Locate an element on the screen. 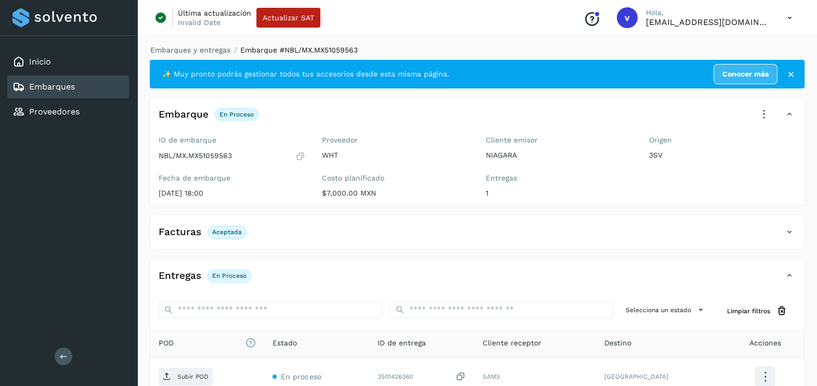 The image size is (817, 386). span: Destino is located at coordinates (618, 343).